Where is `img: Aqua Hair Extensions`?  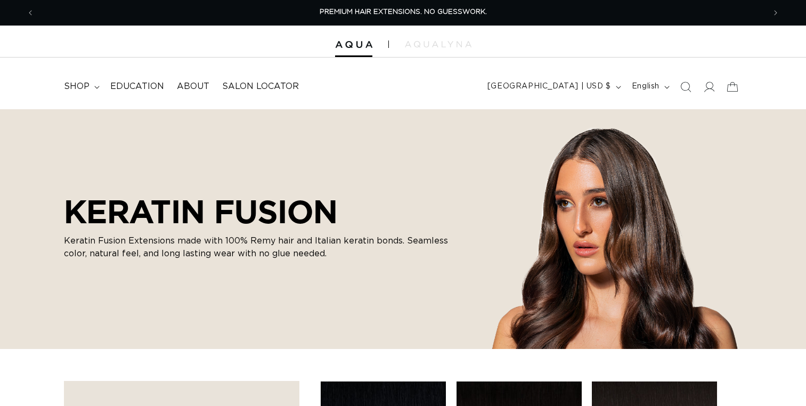 img: Aqua Hair Extensions is located at coordinates (354, 45).